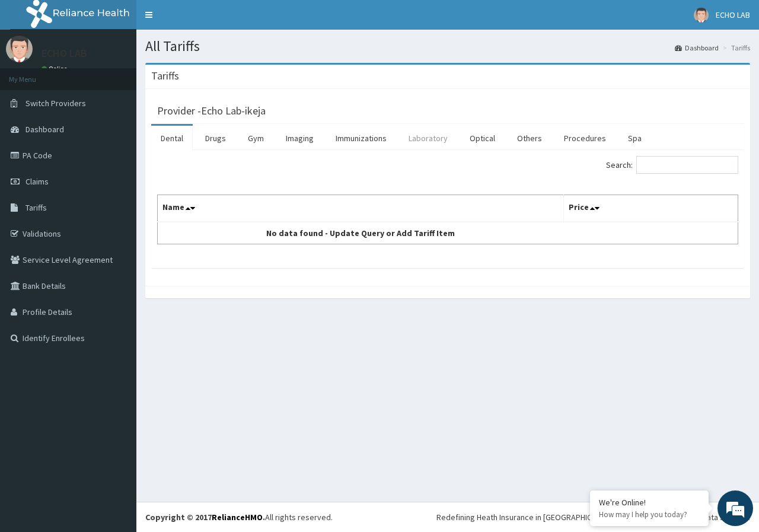 The image size is (759, 532). What do you see at coordinates (360, 233) in the screenshot?
I see `td: No data found - Update Query or Add Tariff Item` at bounding box center [360, 233].